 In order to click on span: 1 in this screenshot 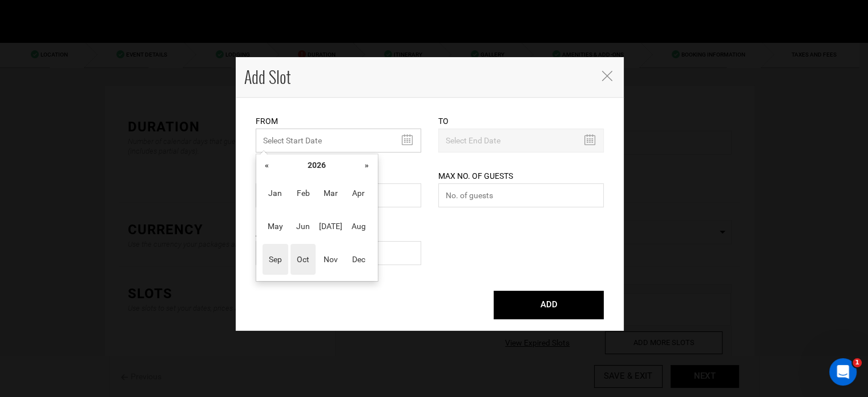, I will do `click(858, 363)`.